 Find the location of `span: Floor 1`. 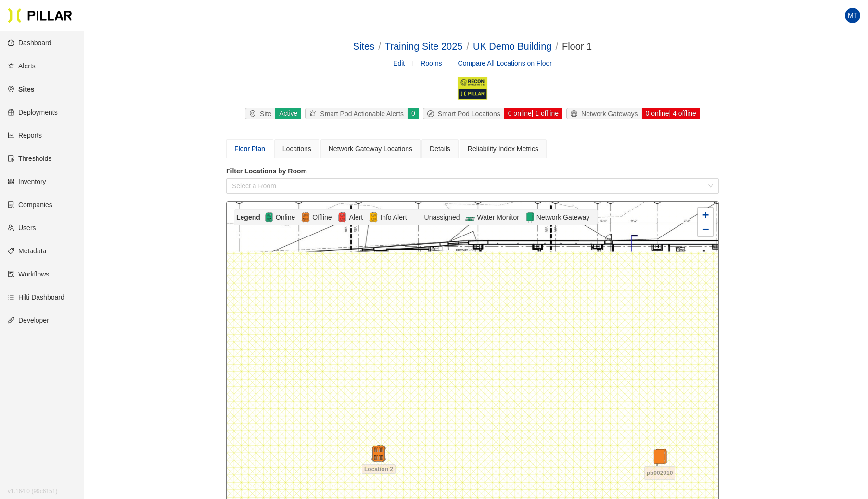

span: Floor 1 is located at coordinates (577, 47).